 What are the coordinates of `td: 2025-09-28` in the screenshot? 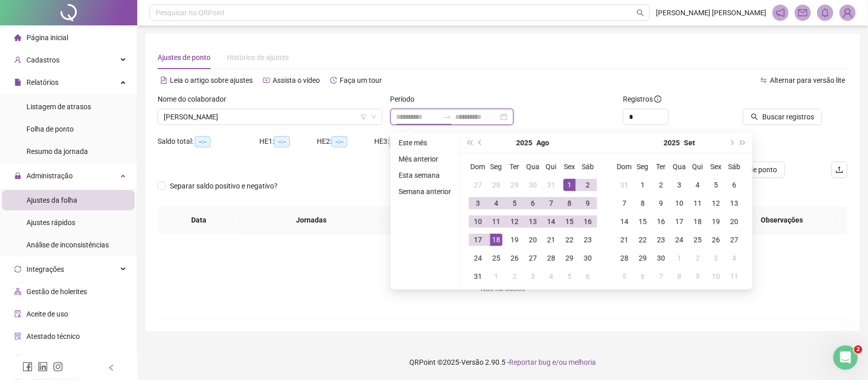 It's located at (624, 258).